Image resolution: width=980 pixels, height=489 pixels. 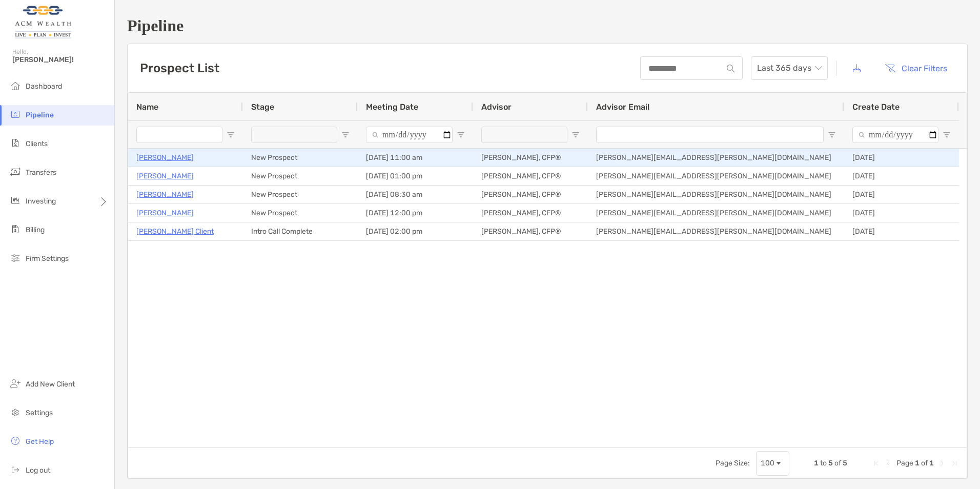 I want to click on span: Page, so click(x=904, y=463).